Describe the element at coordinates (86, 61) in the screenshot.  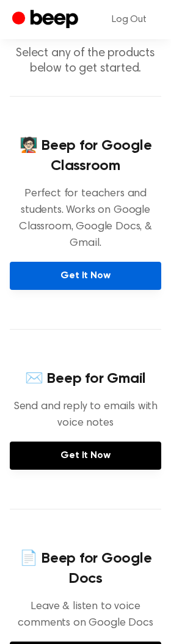
I see `p: Select any of the products below to get started.` at that location.